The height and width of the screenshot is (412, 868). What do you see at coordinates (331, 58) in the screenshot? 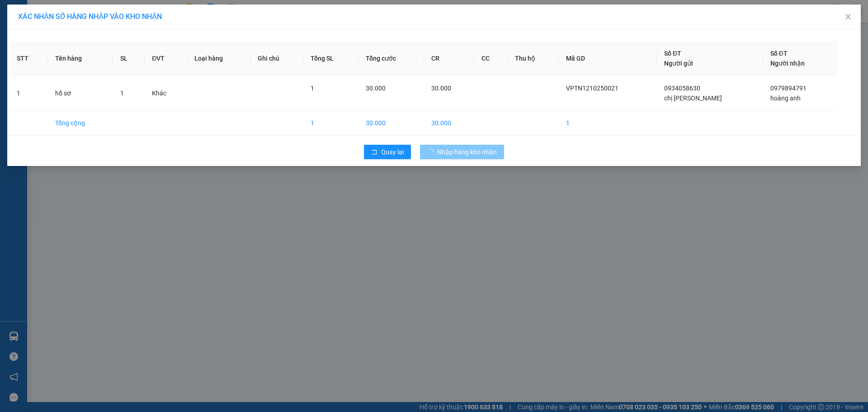
I see `th: Tổng SL` at bounding box center [331, 58].